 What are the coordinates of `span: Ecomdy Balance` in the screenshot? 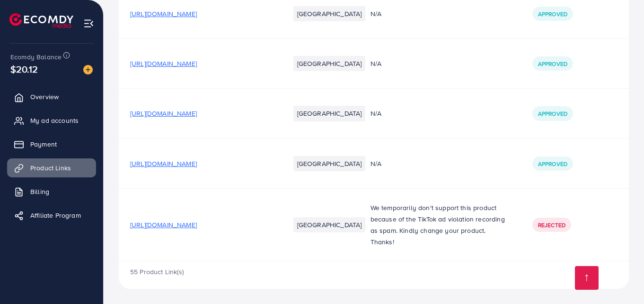 It's located at (36, 57).